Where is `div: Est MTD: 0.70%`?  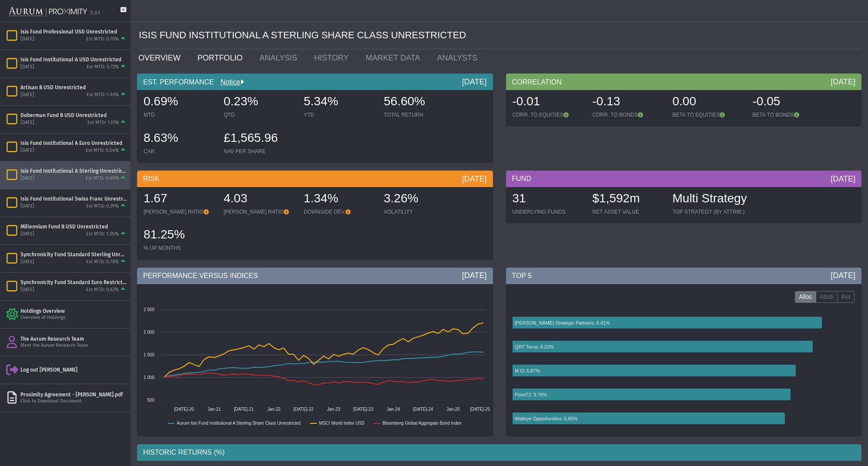
div: Est MTD: 0.70% is located at coordinates (102, 39).